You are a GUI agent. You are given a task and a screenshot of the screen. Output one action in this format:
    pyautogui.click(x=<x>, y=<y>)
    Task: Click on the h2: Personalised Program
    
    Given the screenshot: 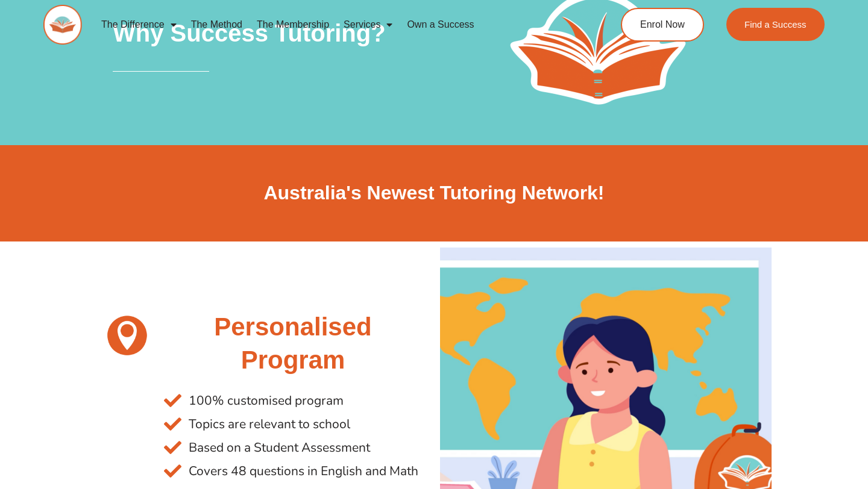 What is the action you would take?
    pyautogui.click(x=293, y=343)
    